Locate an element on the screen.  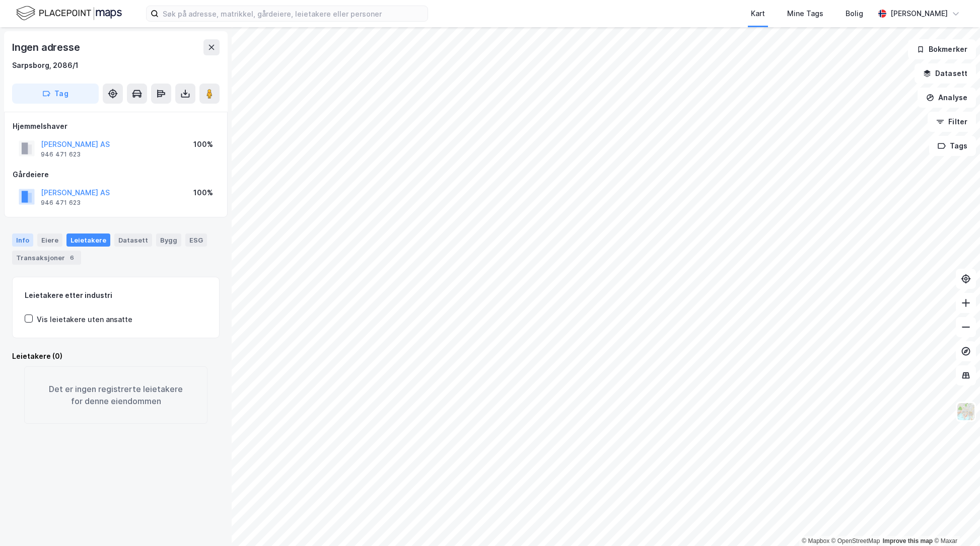
div: Info is located at coordinates (22, 240).